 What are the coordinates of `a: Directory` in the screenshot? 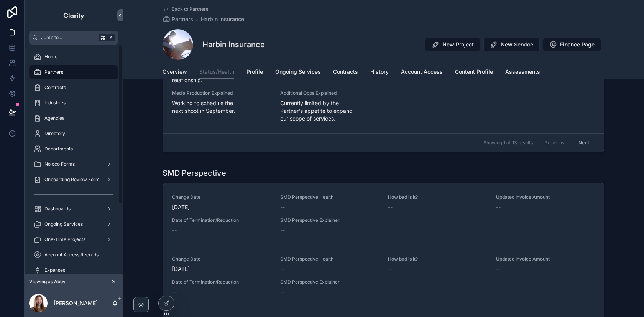 It's located at (73, 133).